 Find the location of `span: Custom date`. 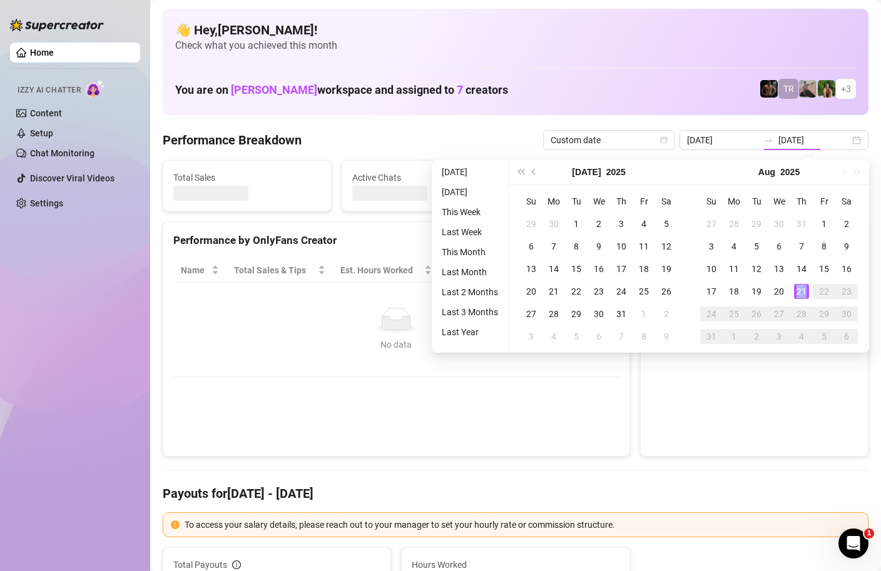

span: Custom date is located at coordinates (609, 140).